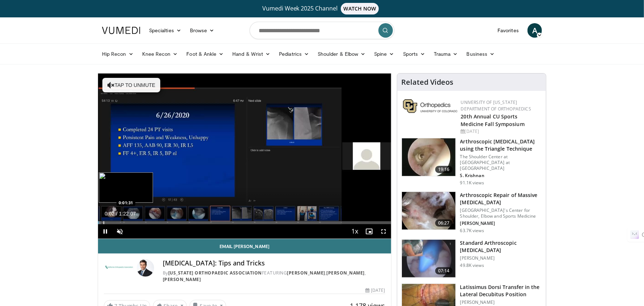 This screenshot has width=644, height=306. Describe the element at coordinates (165, 30) in the screenshot. I see `a: Specialties` at that location.